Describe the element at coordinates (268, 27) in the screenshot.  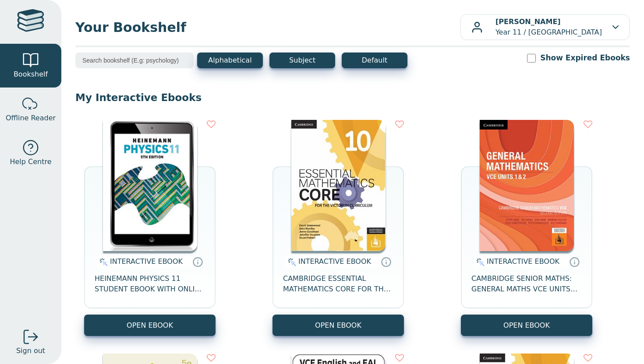
I see `span: Your Bookshelf` at that location.